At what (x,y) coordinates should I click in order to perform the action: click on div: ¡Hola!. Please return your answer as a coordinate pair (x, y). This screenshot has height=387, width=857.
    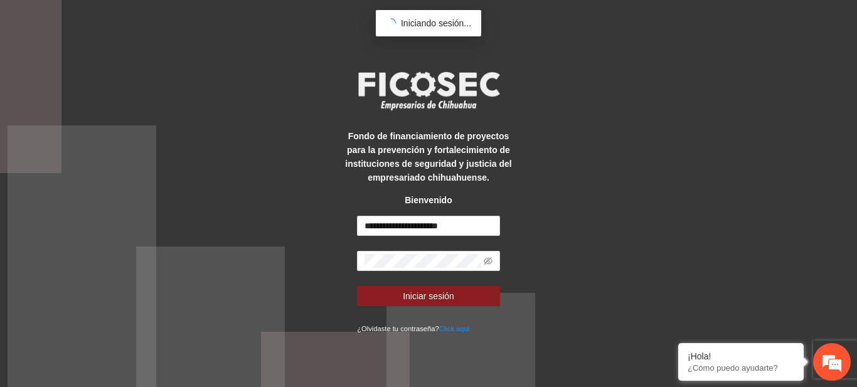
    Looking at the image, I should click on (741, 356).